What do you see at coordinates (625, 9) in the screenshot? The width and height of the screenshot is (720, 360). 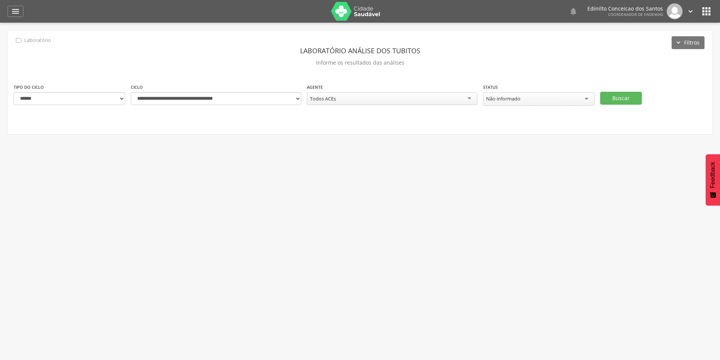 I see `p: Edinilto Conceicao dos Santos` at bounding box center [625, 9].